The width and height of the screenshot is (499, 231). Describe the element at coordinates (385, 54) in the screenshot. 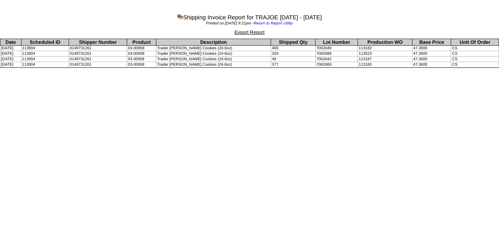

I see `td: 113523` at that location.